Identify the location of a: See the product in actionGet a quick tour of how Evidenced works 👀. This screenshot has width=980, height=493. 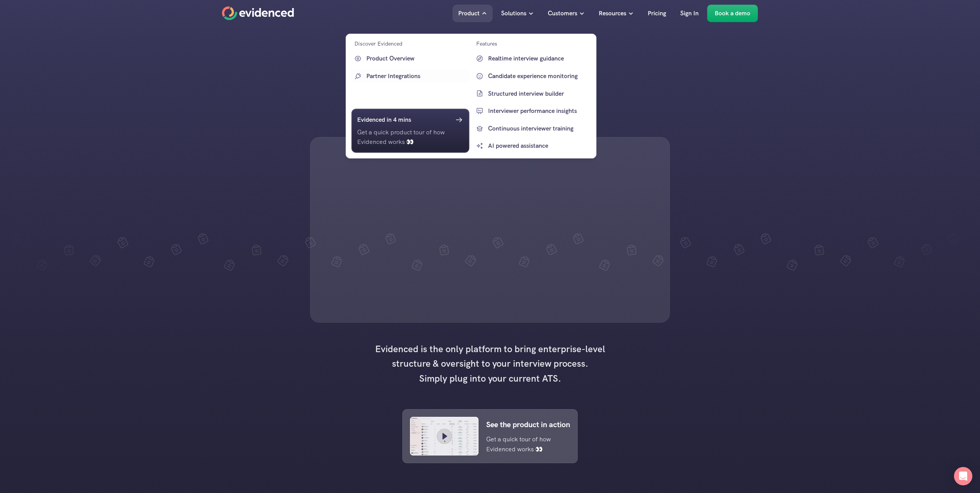
(490, 437).